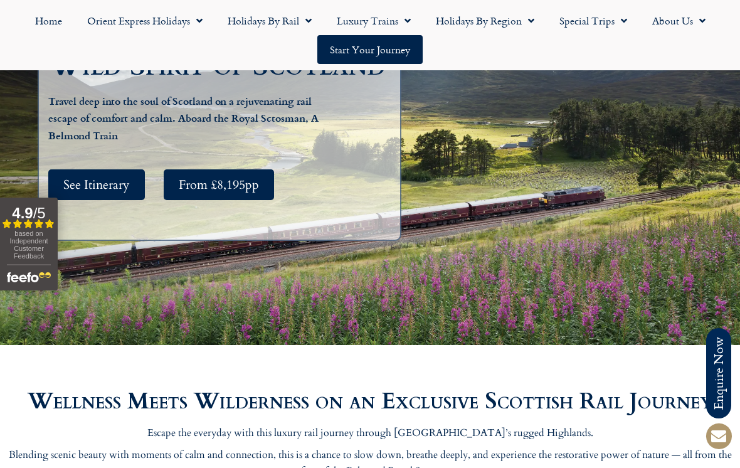 The image size is (740, 468). Describe the element at coordinates (327, 275) in the screenshot. I see `span: Your last name` at that location.